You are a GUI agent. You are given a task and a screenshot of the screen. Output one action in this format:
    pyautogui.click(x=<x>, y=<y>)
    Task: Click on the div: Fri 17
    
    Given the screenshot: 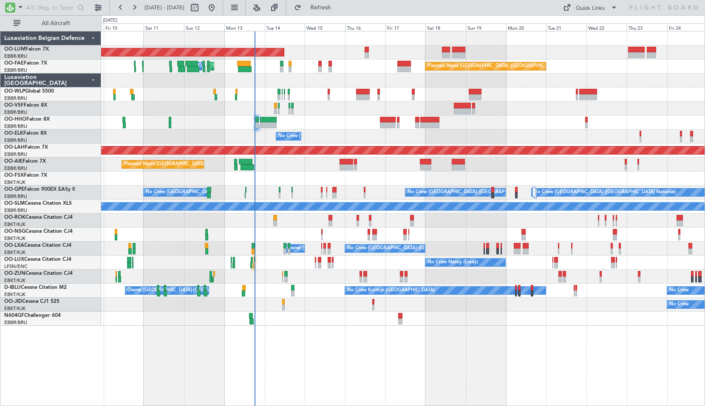 What is the action you would take?
    pyautogui.click(x=405, y=27)
    